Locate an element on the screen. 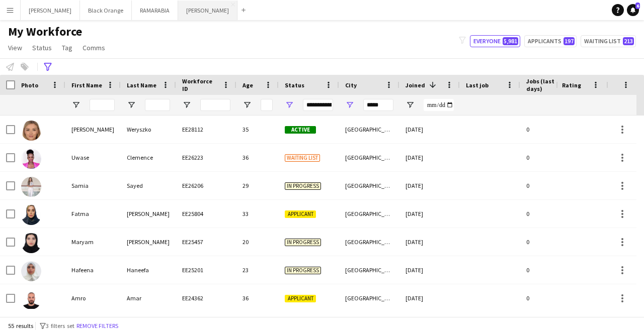 The width and height of the screenshot is (644, 334). a: Tag is located at coordinates (67, 48).